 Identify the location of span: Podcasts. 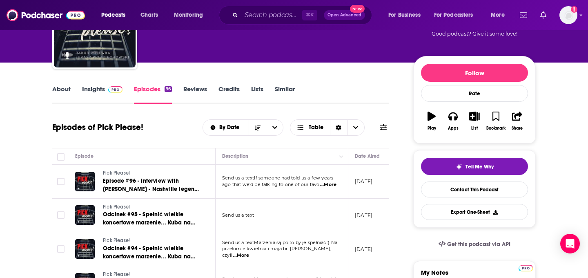
(113, 15).